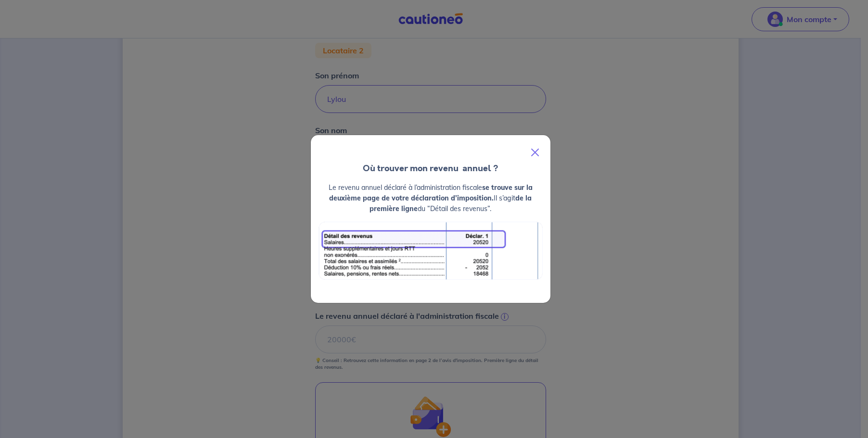  I want to click on img: exemple_revenu.png, so click(431, 250).